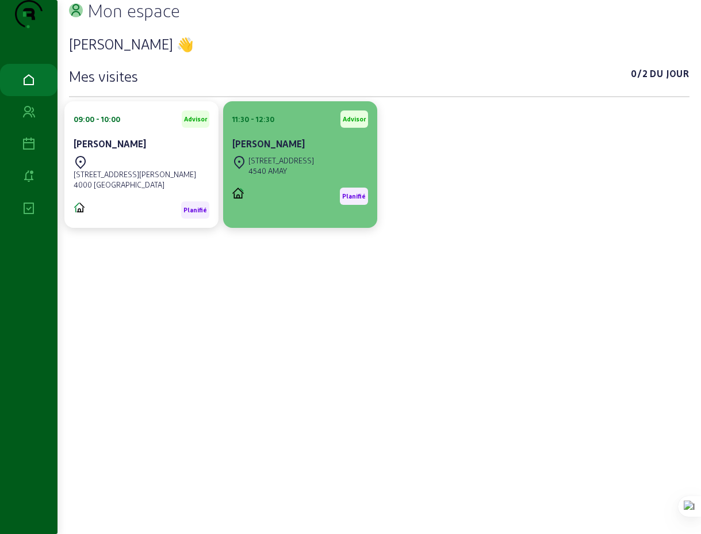  I want to click on span: Du jour, so click(670, 76).